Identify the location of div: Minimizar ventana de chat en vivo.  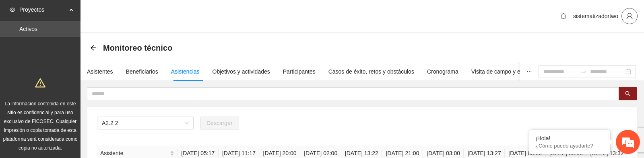
(142, 14).